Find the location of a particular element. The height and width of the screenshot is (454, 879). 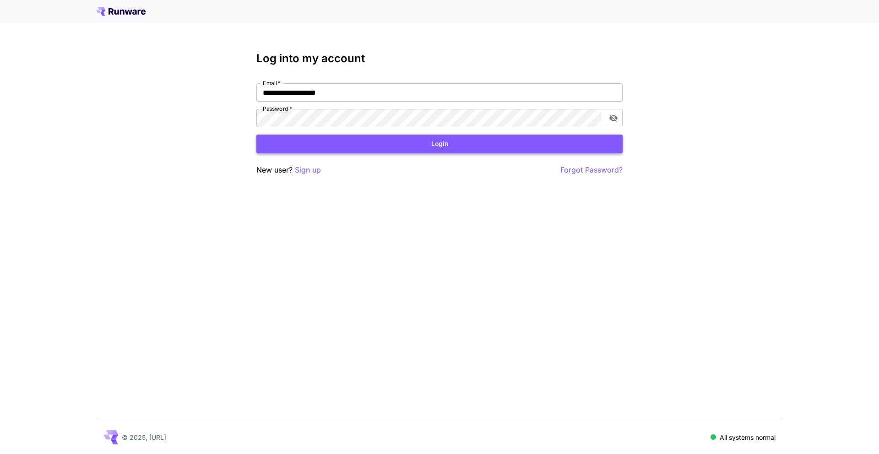

label: Email is located at coordinates (272, 83).